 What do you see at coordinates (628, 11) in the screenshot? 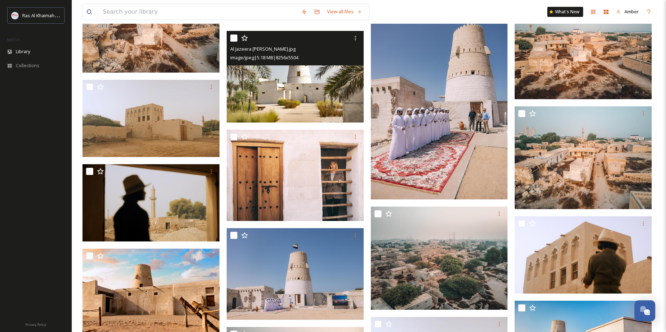
I see `a: Amber` at bounding box center [628, 11].